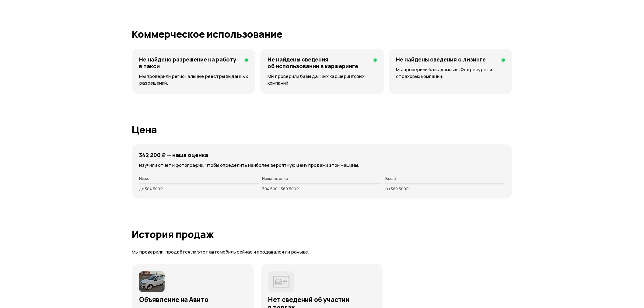 This screenshot has width=644, height=308. I want to click on p: Изучили отчёт и фотографии, чтобы определить наиболее вероятную цену продажи этой машины., so click(322, 165).